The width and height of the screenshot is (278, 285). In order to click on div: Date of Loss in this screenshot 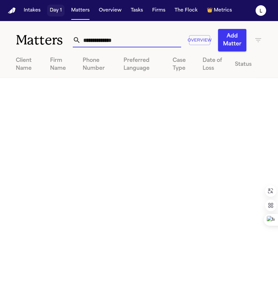, I will do `click(213, 65)`.